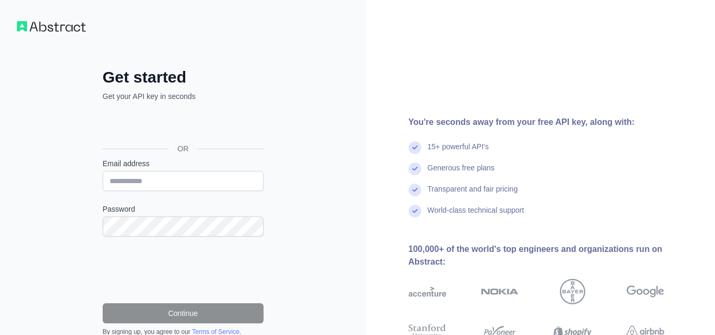  Describe the element at coordinates (554, 122) in the screenshot. I see `div: You're seconds away from your free API key, along with:` at that location.